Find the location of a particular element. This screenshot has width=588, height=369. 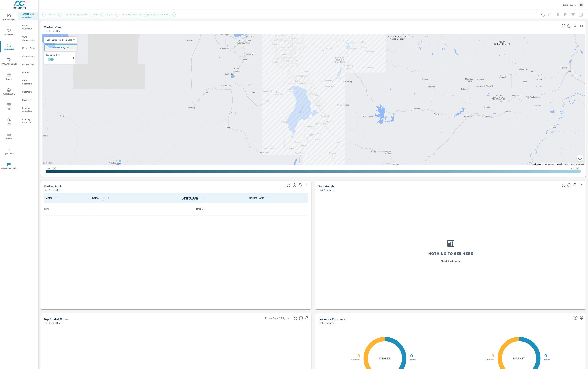

div: OEM Models is located at coordinates (28, 64).